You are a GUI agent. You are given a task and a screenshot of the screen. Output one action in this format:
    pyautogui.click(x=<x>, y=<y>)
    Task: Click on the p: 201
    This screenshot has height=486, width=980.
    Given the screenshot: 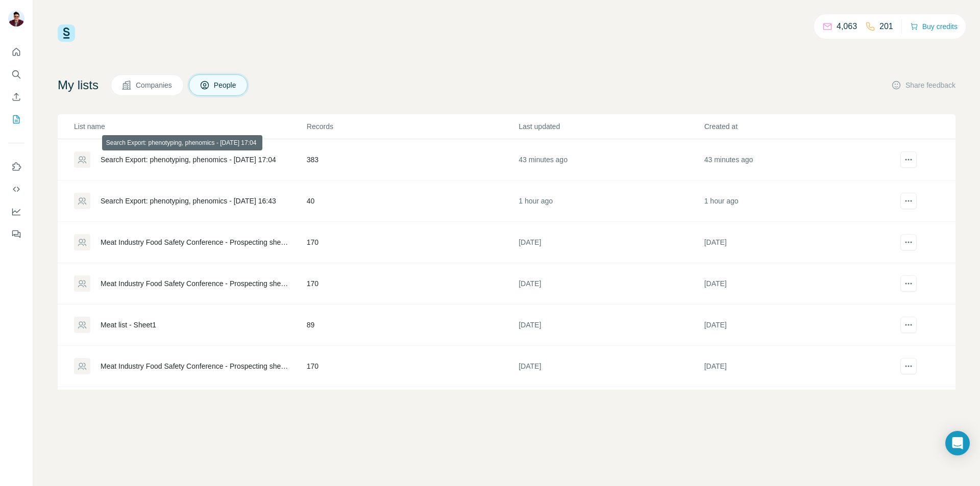 What is the action you would take?
    pyautogui.click(x=886, y=26)
    